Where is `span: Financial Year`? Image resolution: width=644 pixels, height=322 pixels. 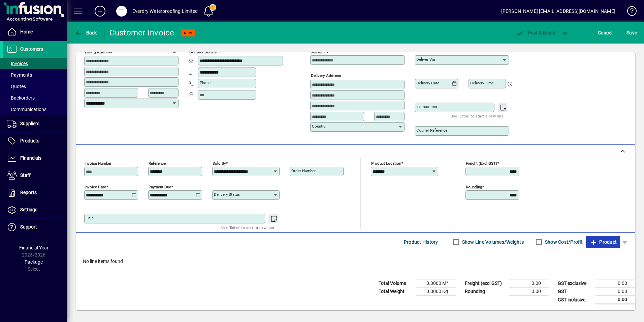
span: Financial Year is located at coordinates (34, 248).